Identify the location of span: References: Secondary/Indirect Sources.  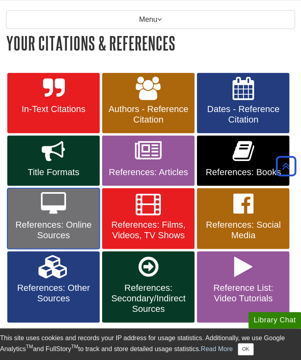
(148, 299).